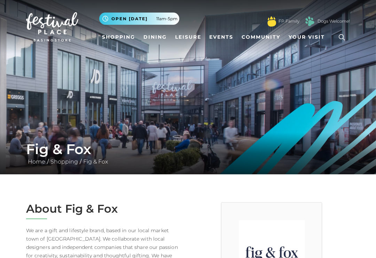 The height and width of the screenshot is (258, 376). I want to click on a: Fig & Fox, so click(95, 161).